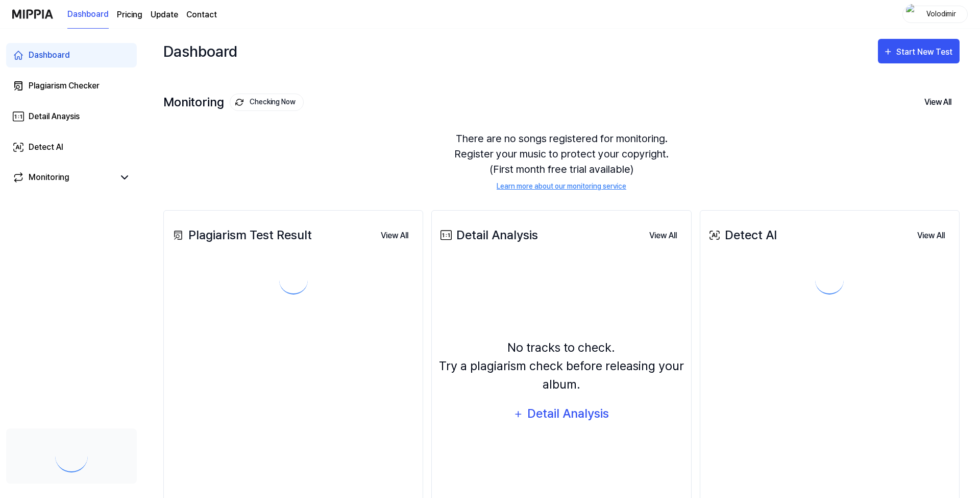 The height and width of the screenshot is (498, 980). What do you see at coordinates (941, 14) in the screenshot?
I see `div: Volodimir` at bounding box center [941, 14].